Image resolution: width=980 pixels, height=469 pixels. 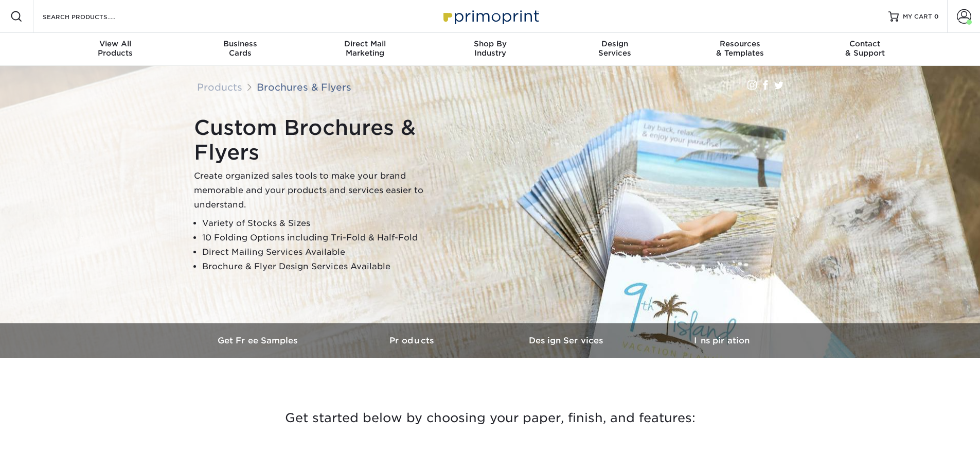 I want to click on li: Direct Mailing Services Available, so click(x=327, y=252).